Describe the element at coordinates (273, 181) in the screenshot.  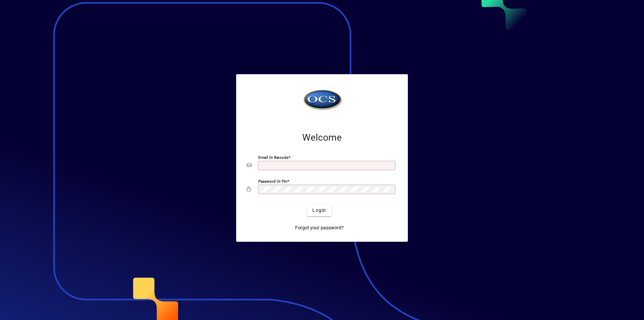
I see `mat-label: Password or Pin` at that location.